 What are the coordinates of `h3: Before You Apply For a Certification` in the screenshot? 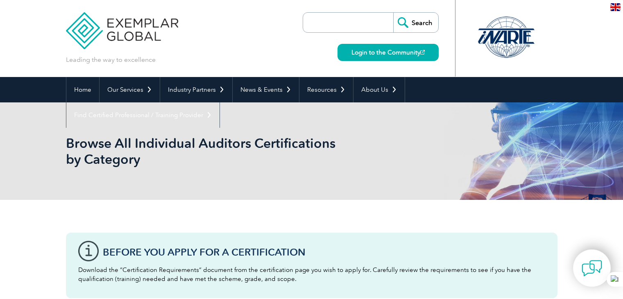 It's located at (324, 252).